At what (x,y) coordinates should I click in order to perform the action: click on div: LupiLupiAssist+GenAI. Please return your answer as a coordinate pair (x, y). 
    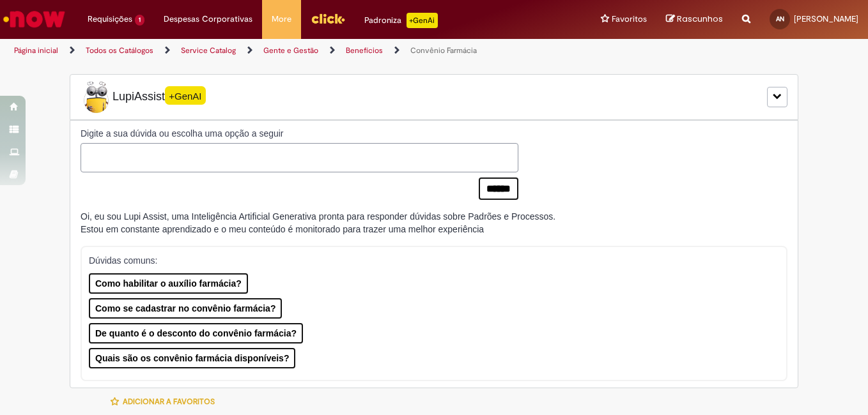
    Looking at the image, I should click on (434, 97).